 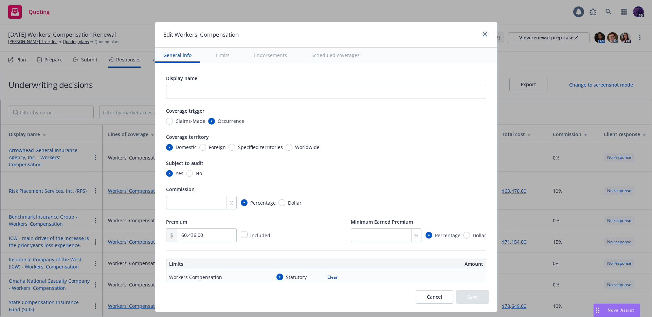 What do you see at coordinates (332, 277) in the screenshot?
I see `button: Clear` at bounding box center [332, 277].